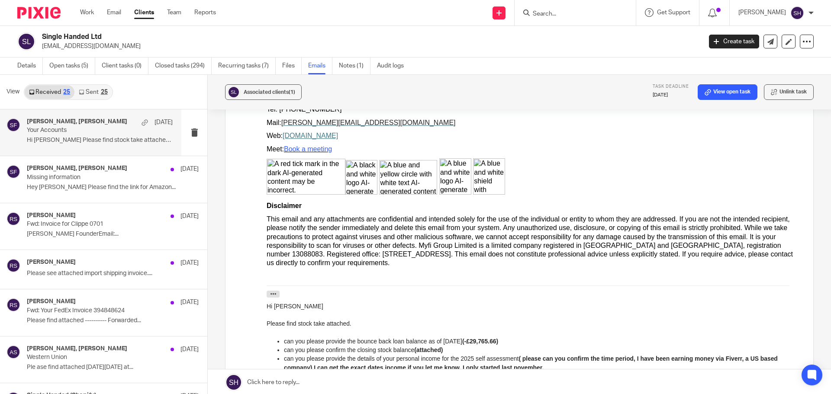 Image resolution: width=831 pixels, height=394 pixels. What do you see at coordinates (292, 92) in the screenshot?
I see `span: (1)` at bounding box center [292, 92].